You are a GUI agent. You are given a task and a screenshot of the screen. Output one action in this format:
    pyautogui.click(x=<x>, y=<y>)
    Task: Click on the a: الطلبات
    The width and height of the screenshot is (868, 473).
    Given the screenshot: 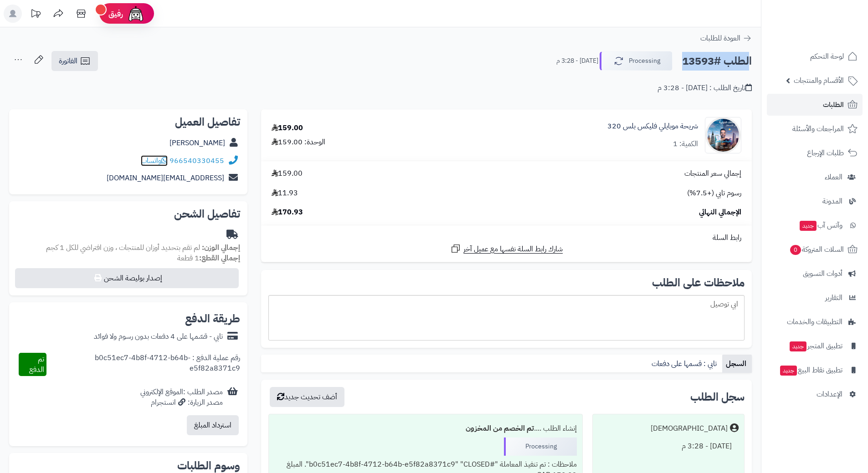 What is the action you would take?
    pyautogui.click(x=814, y=105)
    